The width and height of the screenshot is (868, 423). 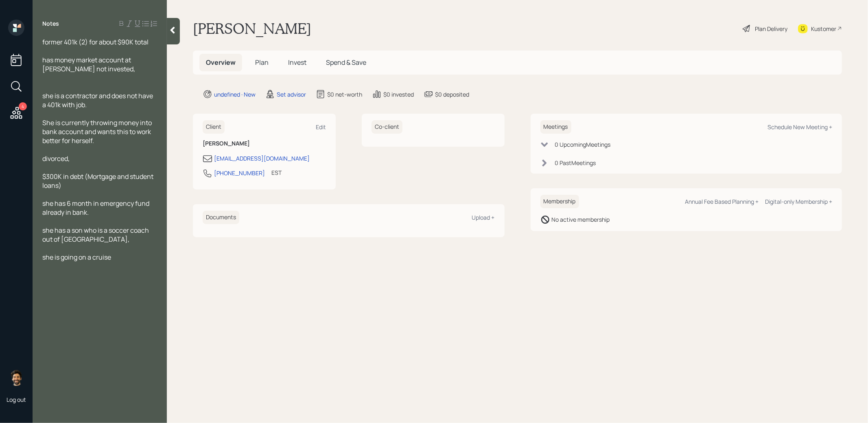 What do you see at coordinates (800, 126) in the screenshot?
I see `div: Schedule New Meeting +` at bounding box center [800, 126].